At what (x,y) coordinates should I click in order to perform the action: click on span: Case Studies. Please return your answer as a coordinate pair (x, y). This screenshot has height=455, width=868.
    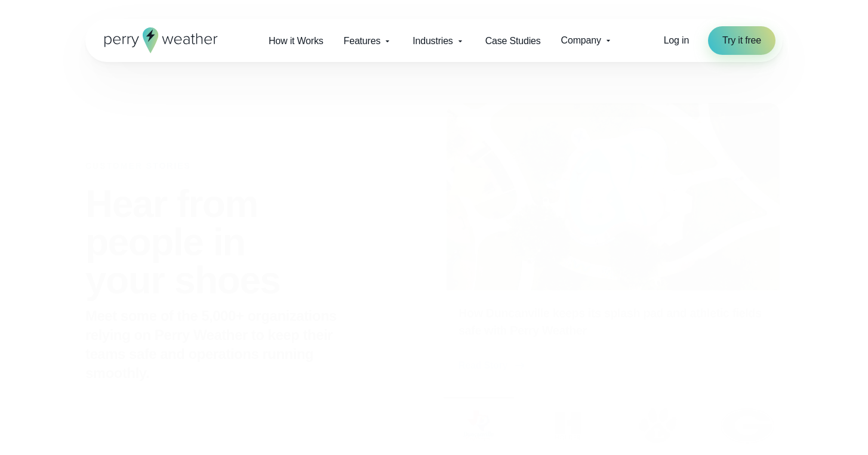
    Looking at the image, I should click on (513, 41).